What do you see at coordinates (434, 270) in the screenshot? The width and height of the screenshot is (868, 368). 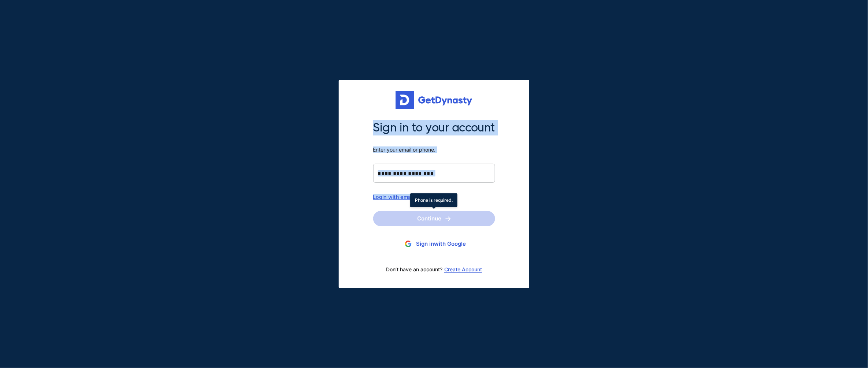 I see `div: Don’t have an account?` at bounding box center [434, 270].